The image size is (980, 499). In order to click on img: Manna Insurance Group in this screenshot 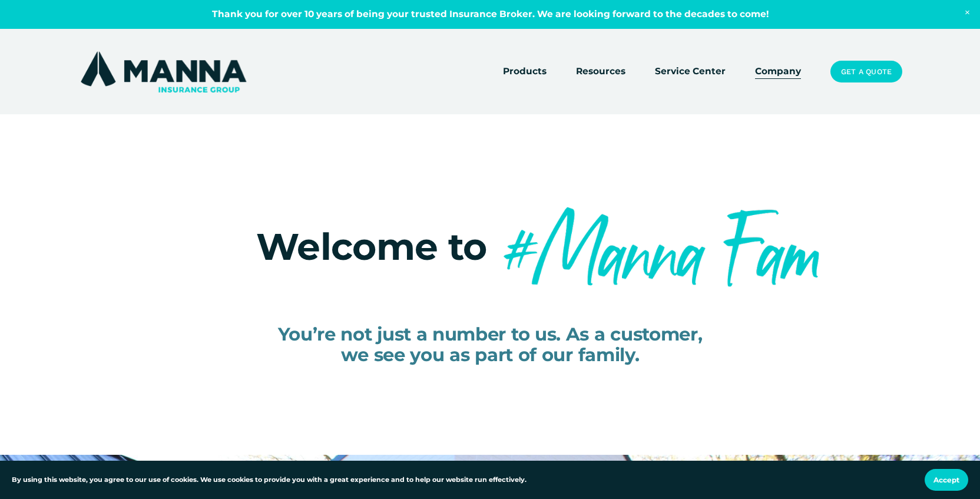, I will do `click(163, 72)`.